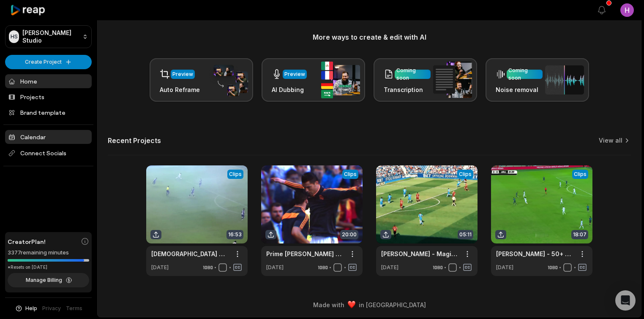  What do you see at coordinates (48, 112) in the screenshot?
I see `a: Brand template` at bounding box center [48, 112].